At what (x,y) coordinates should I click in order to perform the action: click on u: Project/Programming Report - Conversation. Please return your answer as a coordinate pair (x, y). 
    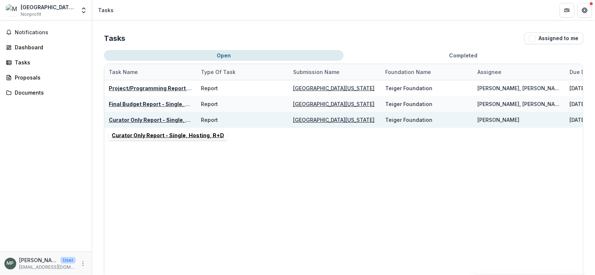
    Looking at the image, I should click on (168, 88).